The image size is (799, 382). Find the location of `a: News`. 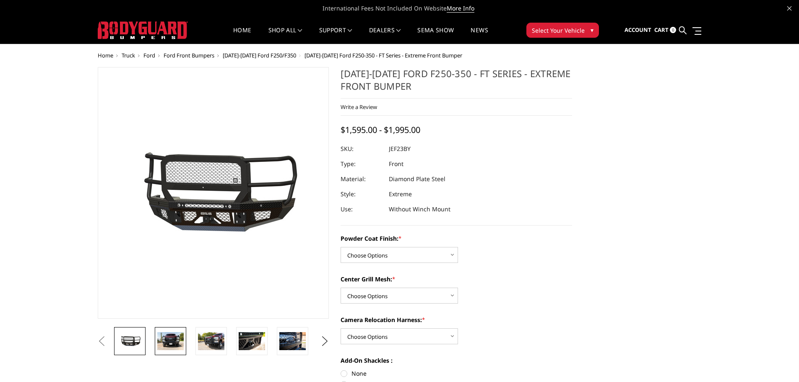

a: News is located at coordinates (479, 35).